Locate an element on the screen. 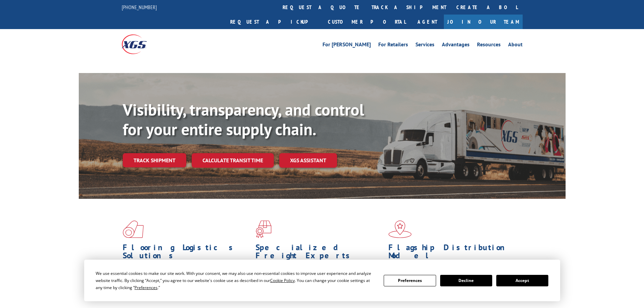  a: Track shipment is located at coordinates (154, 160).